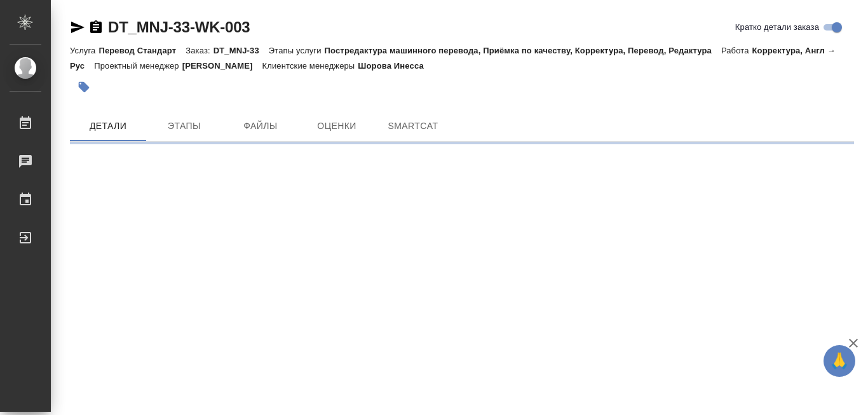 The width and height of the screenshot is (868, 415). Describe the element at coordinates (241, 50) in the screenshot. I see `p: DT_MNJ-33` at that location.